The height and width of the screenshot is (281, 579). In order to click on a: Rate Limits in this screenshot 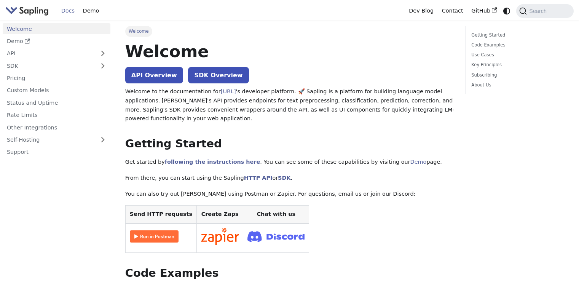, I will do `click(56, 115)`.